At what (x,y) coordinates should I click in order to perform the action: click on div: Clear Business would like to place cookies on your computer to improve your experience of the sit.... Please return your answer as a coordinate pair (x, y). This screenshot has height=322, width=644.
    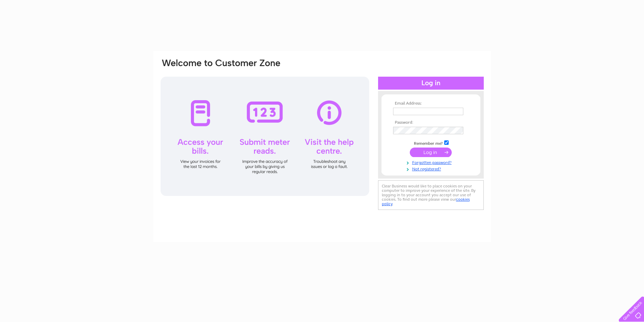
    Looking at the image, I should click on (431, 195).